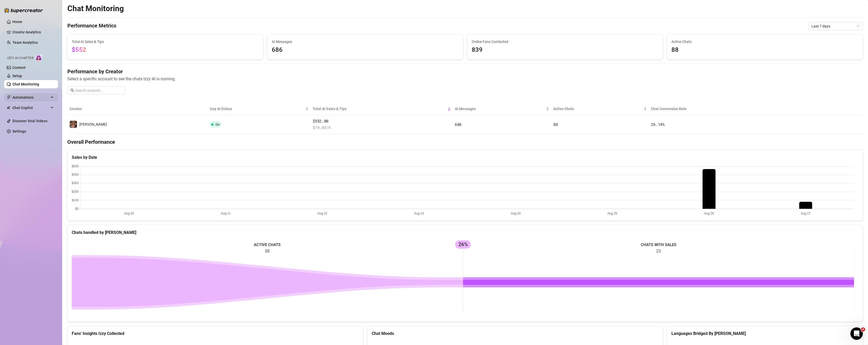  Describe the element at coordinates (259, 109) in the screenshot. I see `th: Izzy AI Status` at that location.